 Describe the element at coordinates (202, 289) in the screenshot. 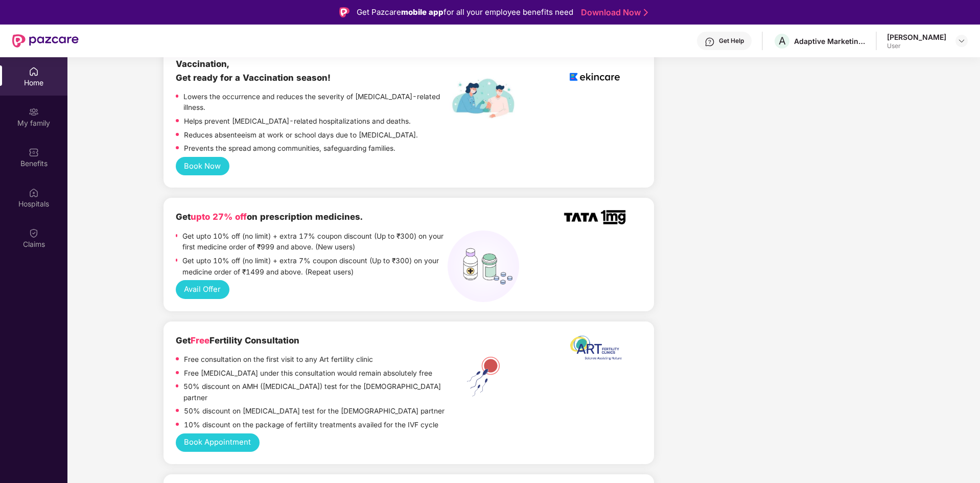

I see `button: Avail Offer` at that location.